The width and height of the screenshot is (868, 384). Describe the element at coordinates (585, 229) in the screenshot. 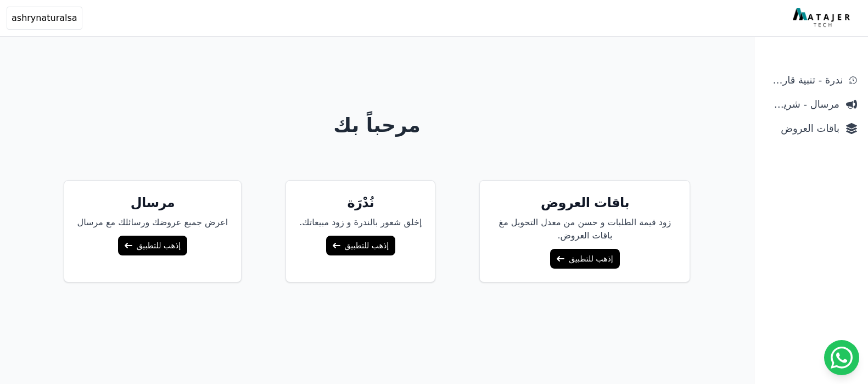

I see `p: زود قيمة الطلبات و حسن من معدل التحويل مغ باقات العروض.` at that location.